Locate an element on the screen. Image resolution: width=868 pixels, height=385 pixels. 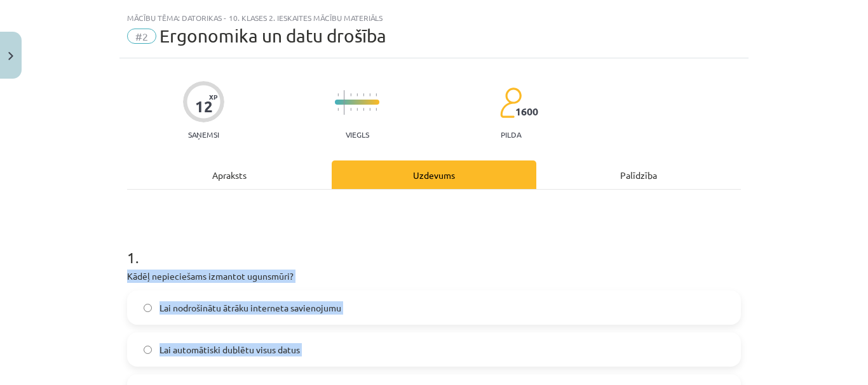
span: Ergonomika un datu drošība is located at coordinates (272, 36).